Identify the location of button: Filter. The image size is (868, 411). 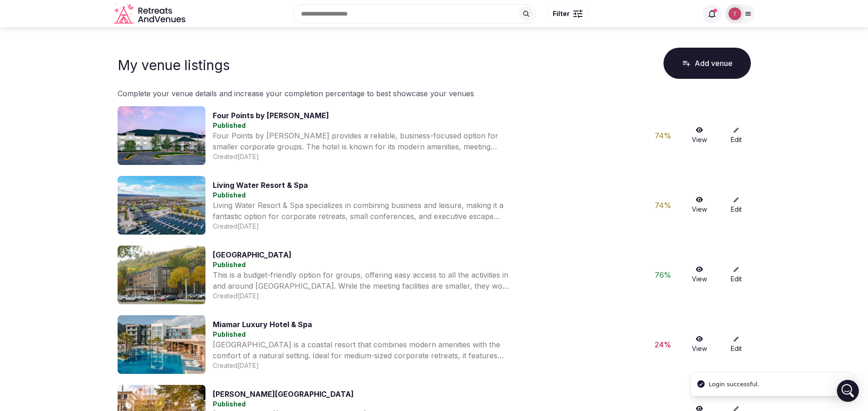
(568, 14).